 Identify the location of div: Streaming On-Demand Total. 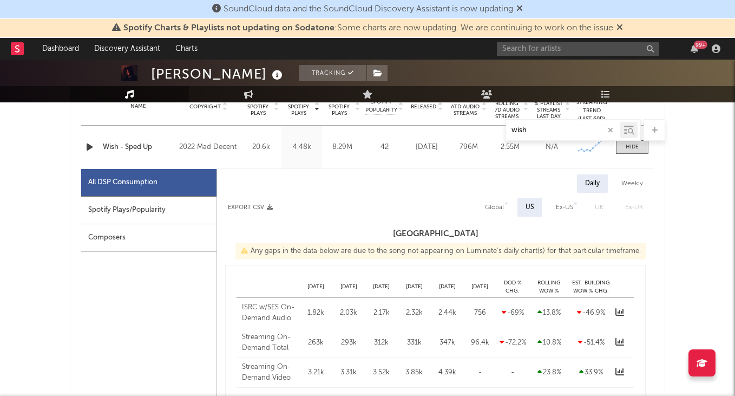
(269, 342).